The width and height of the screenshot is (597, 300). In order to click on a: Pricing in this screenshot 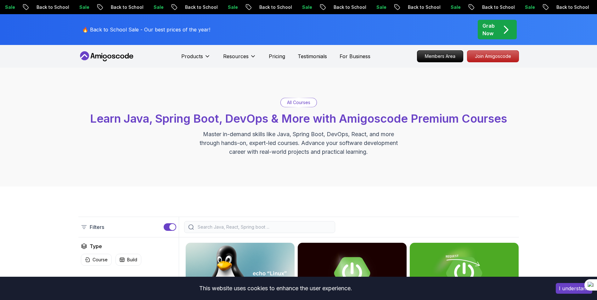, I will do `click(277, 56)`.